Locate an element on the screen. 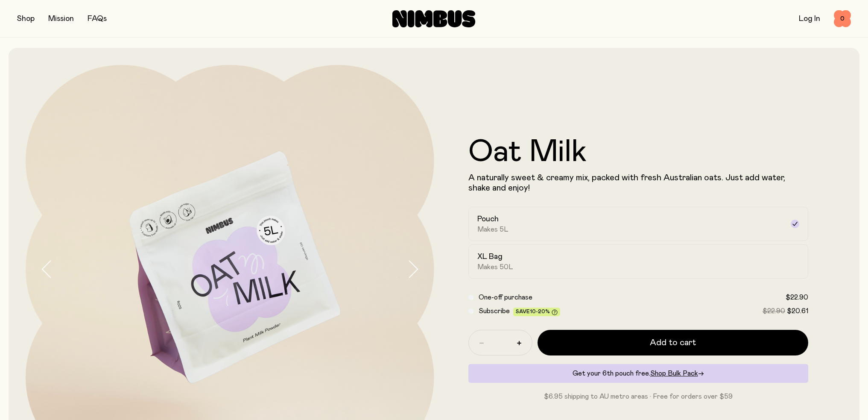 The image size is (868, 420). span: 0 is located at coordinates (843, 19).